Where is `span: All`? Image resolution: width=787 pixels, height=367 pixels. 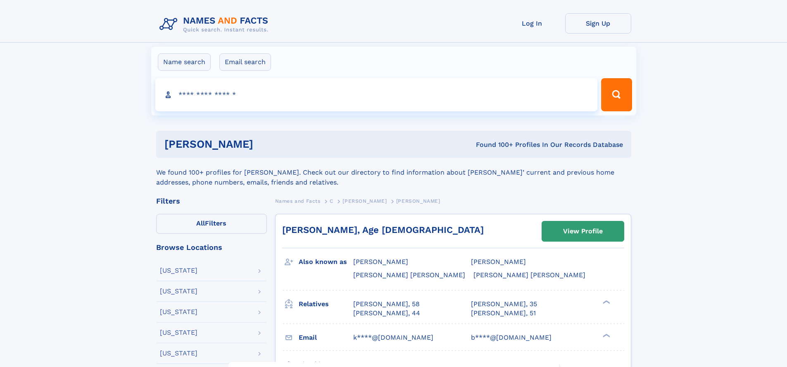
span: All is located at coordinates (200, 223).